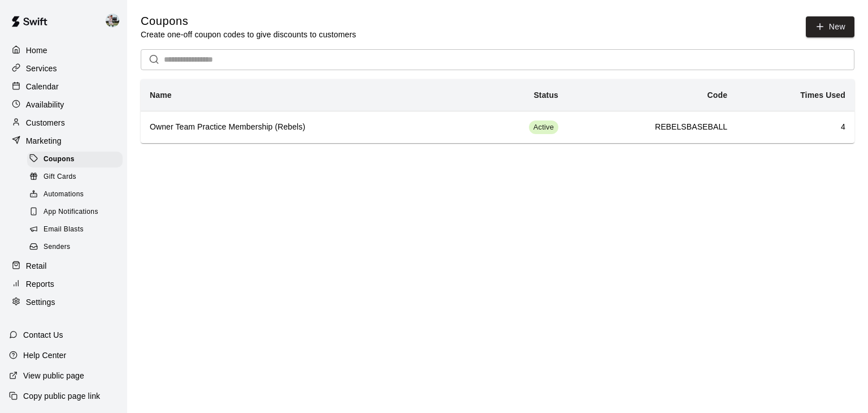 This screenshot has width=868, height=413. What do you see at coordinates (63, 284) in the screenshot?
I see `a: Reports` at bounding box center [63, 284].